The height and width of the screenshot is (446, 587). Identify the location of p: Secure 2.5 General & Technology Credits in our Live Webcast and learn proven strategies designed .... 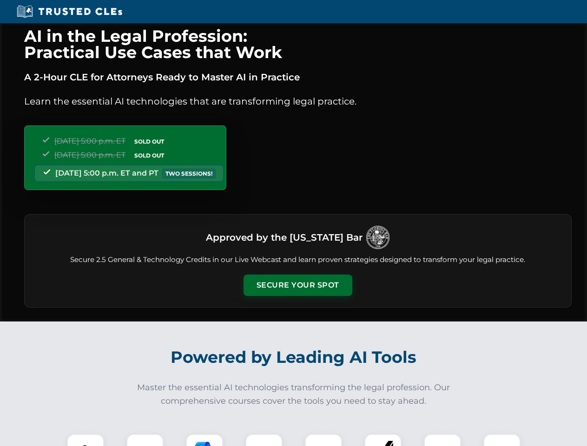
(298, 260).